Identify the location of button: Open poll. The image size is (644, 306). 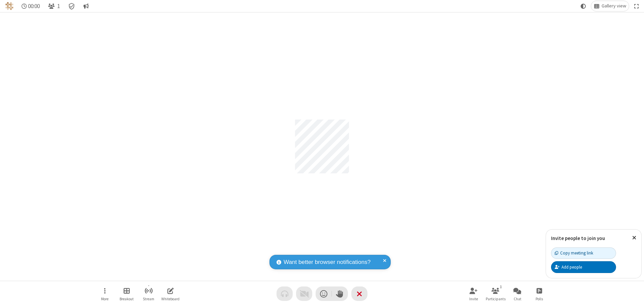
(539, 293).